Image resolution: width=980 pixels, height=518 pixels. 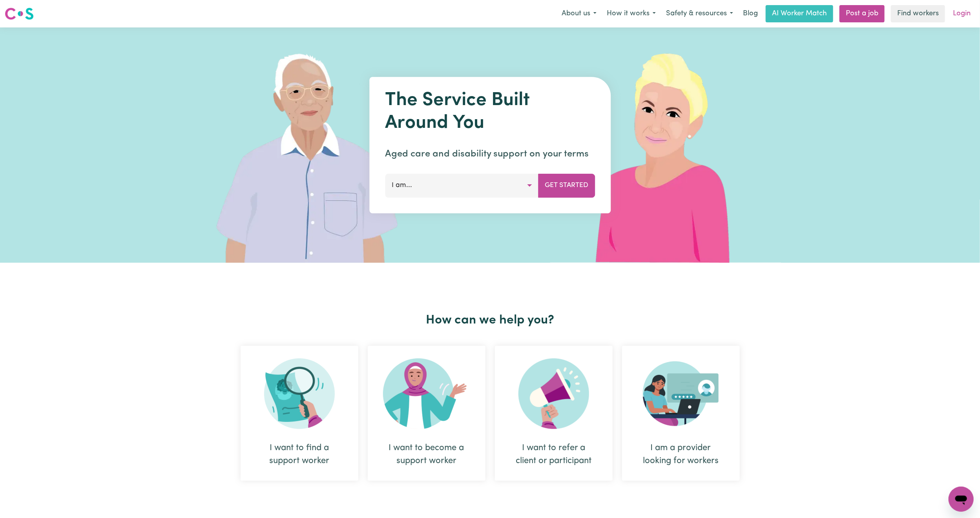 I want to click on p: Aged care and disability support on your terms, so click(x=490, y=154).